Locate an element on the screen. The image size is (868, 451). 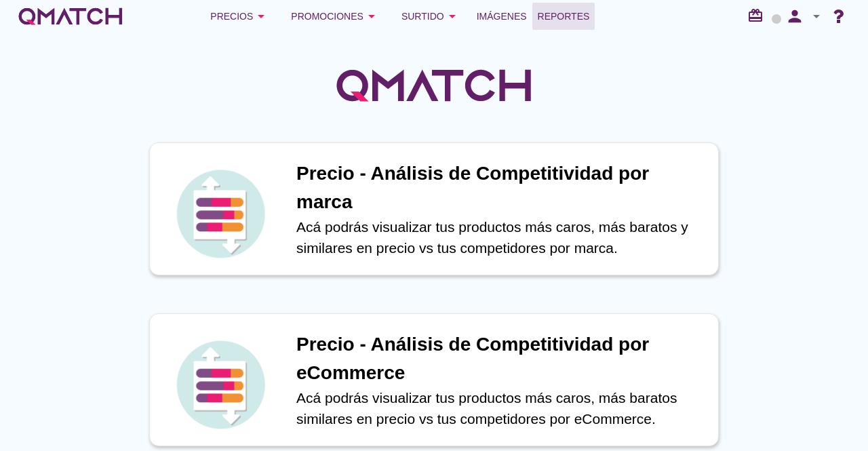
div: Surtido is located at coordinates (430, 16).